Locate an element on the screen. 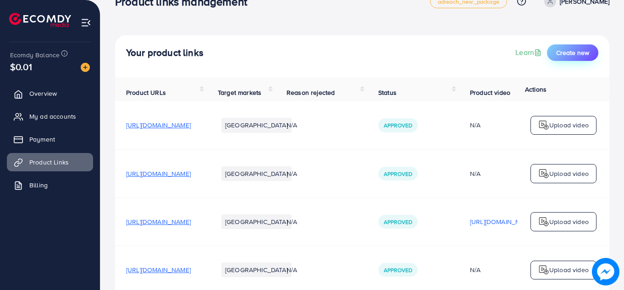 This screenshot has height=290, width=624. span: Target markets is located at coordinates (239, 93).